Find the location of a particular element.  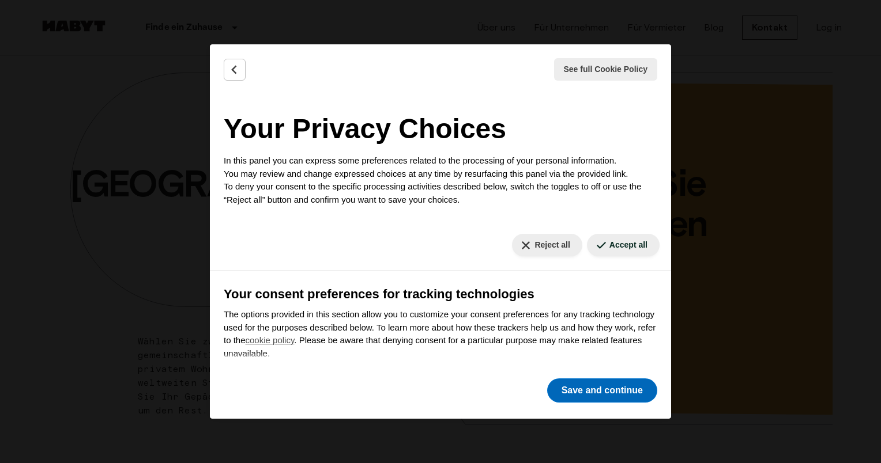

button: See full Cookie Policy is located at coordinates (606, 69).